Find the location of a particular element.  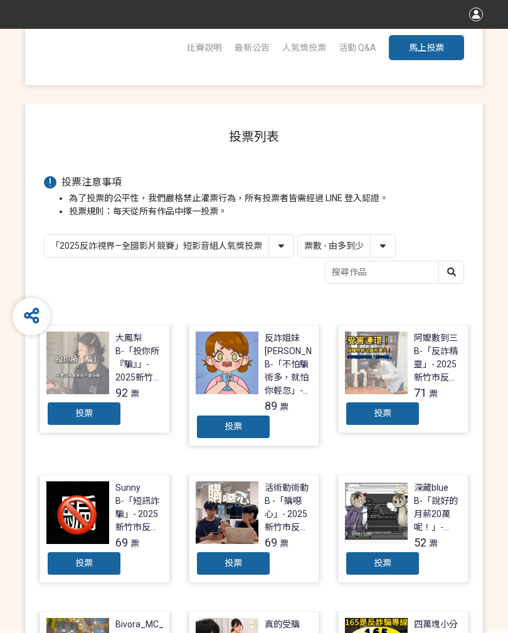

li: 投票規則：每天從所有作品中擇一投票。 is located at coordinates (266, 211).